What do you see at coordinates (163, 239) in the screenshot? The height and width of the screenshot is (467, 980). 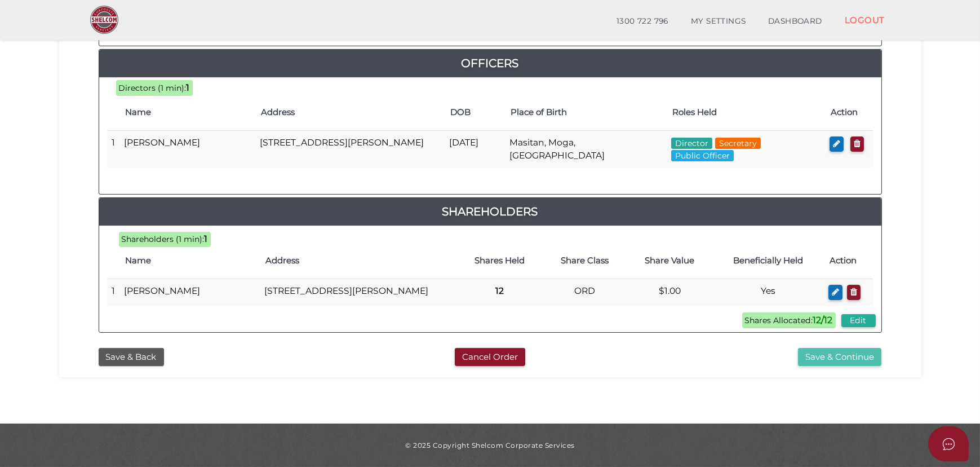 I see `span: Shareholders (1 min):` at bounding box center [163, 239].